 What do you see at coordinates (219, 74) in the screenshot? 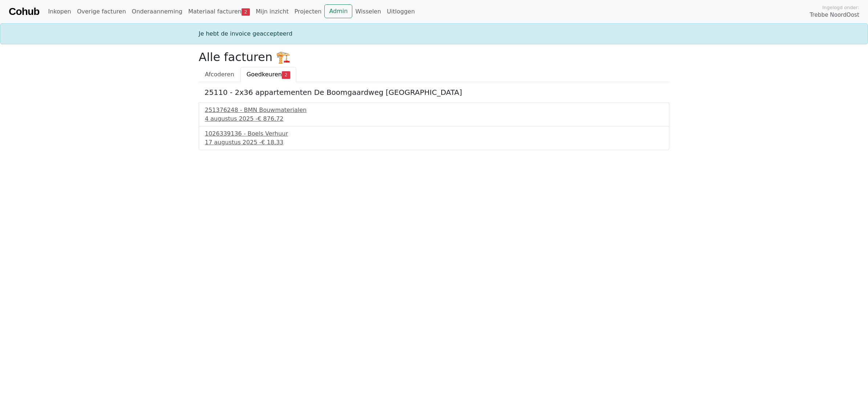
I see `a: Afcoderen` at bounding box center [219, 74].